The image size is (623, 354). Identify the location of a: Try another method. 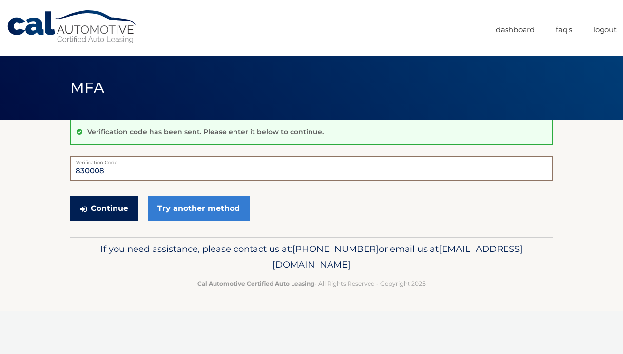
(199, 208).